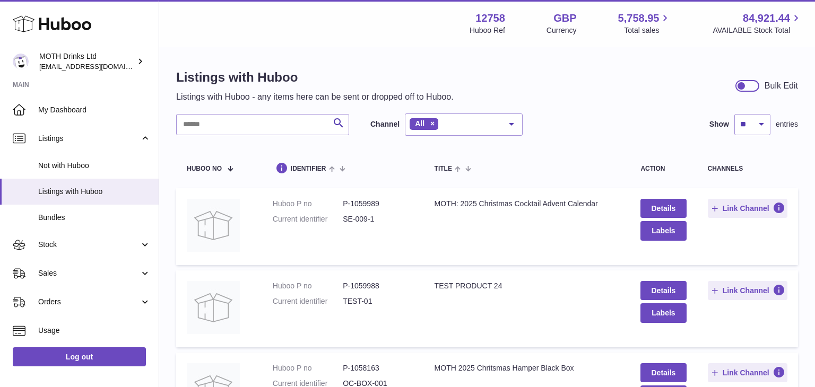  What do you see at coordinates (89, 302) in the screenshot?
I see `span: Orders` at bounding box center [89, 302].